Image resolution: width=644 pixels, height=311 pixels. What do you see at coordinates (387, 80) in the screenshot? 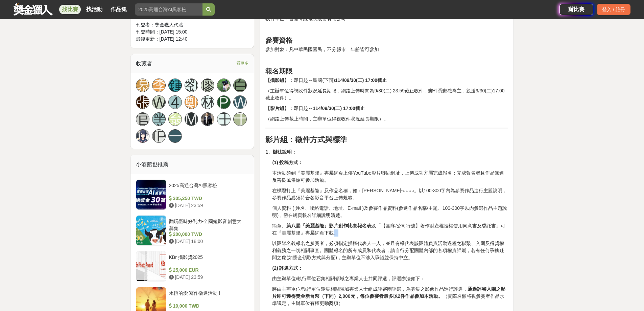
I see `p: ：即日起～民國(下同)` at bounding box center [387, 80].